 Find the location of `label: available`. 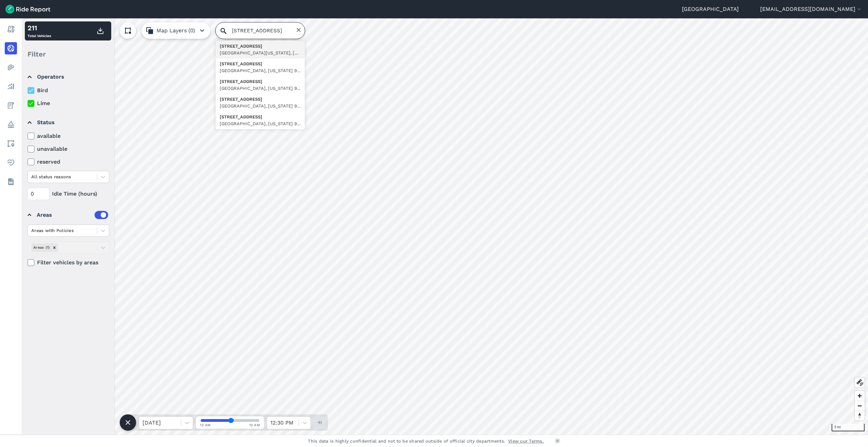

label: available is located at coordinates (68, 136).